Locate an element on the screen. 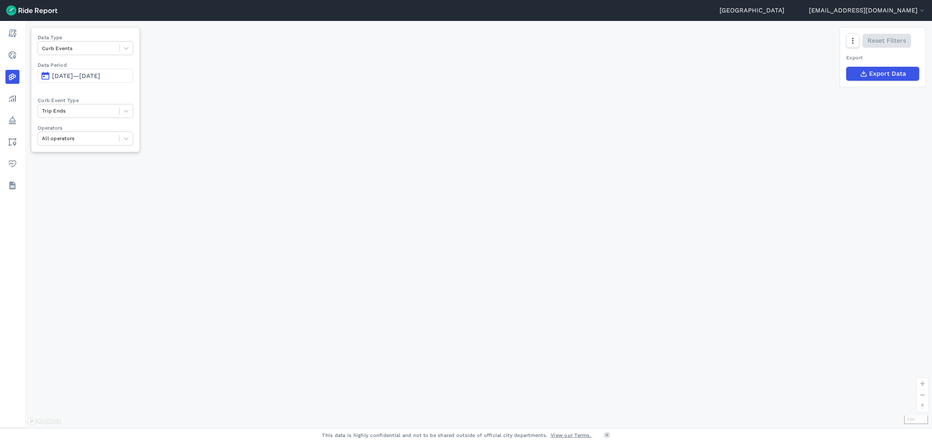 This screenshot has width=932, height=442. label: Curb Event Type is located at coordinates (85, 100).